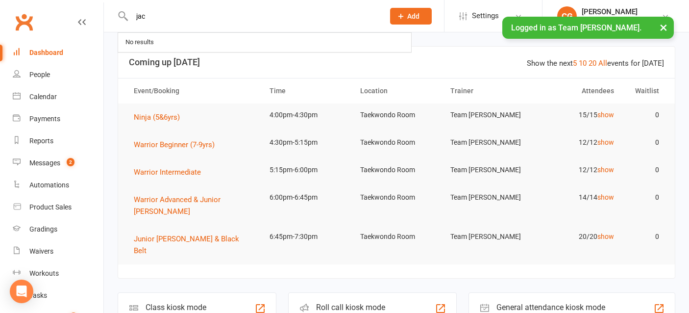 The height and width of the screenshot is (313, 689). I want to click on div: No results, so click(140, 42).